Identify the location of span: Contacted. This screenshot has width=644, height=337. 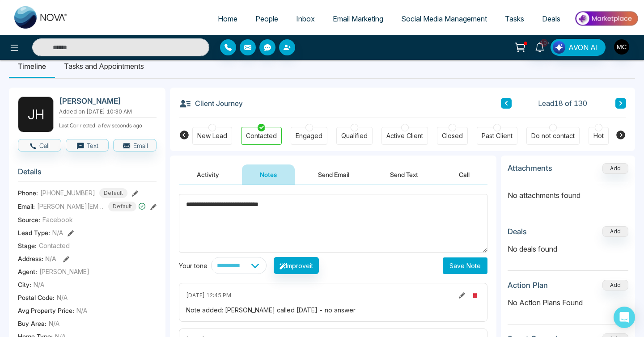
(54, 245).